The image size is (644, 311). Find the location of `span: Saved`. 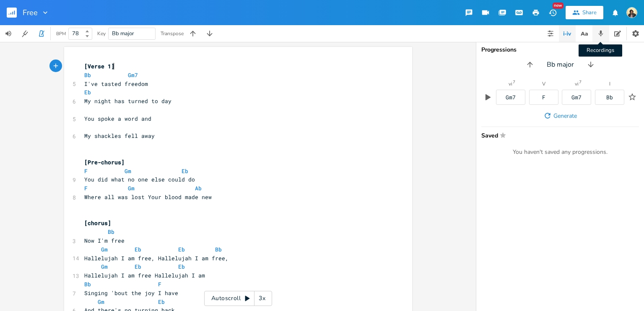

span: Saved is located at coordinates (558, 135).